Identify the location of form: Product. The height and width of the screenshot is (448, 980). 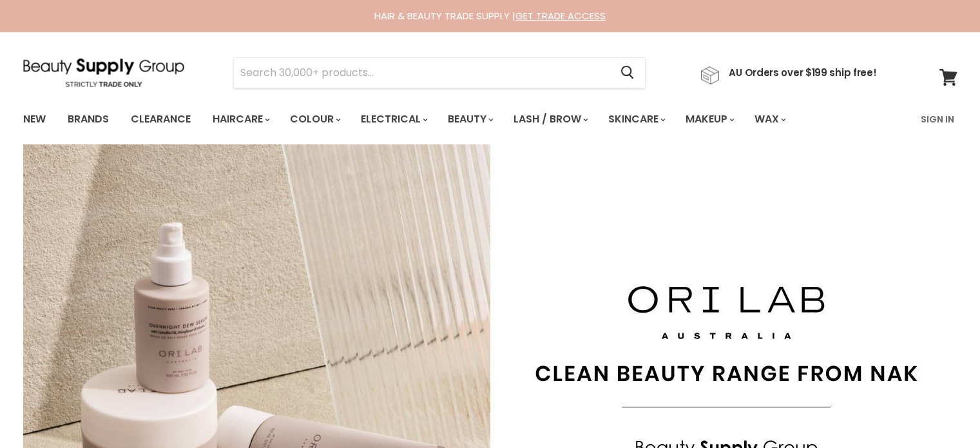
(439, 72).